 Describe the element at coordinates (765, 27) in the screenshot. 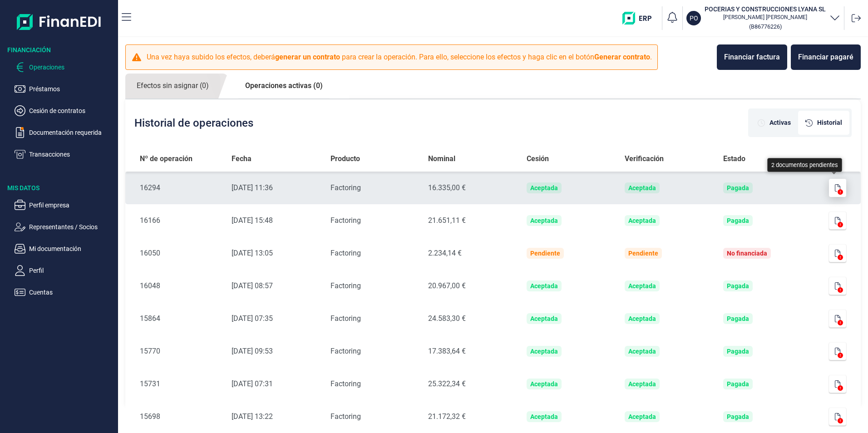

I see `small: Copiar cif` at that location.